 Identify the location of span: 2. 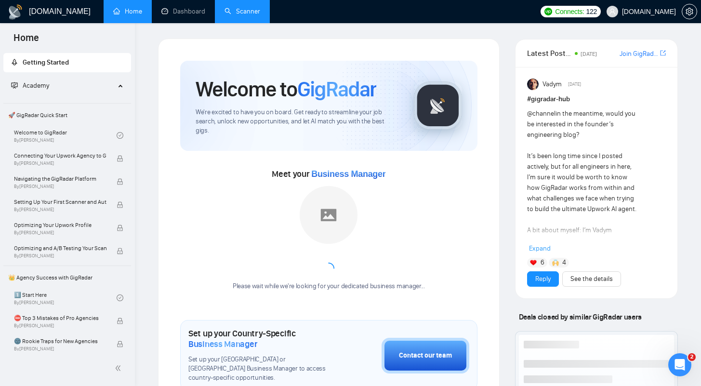
(691, 357).